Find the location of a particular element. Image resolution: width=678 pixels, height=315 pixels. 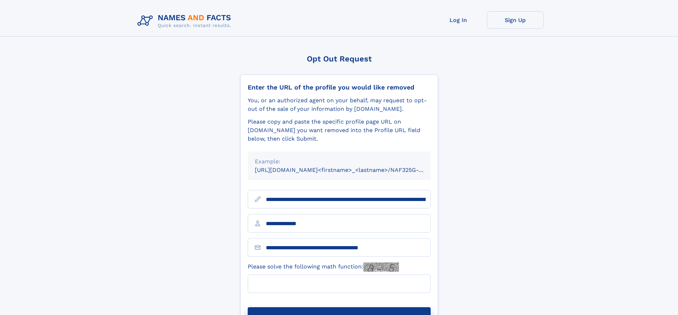

div: Example: is located at coordinates (339, 162).